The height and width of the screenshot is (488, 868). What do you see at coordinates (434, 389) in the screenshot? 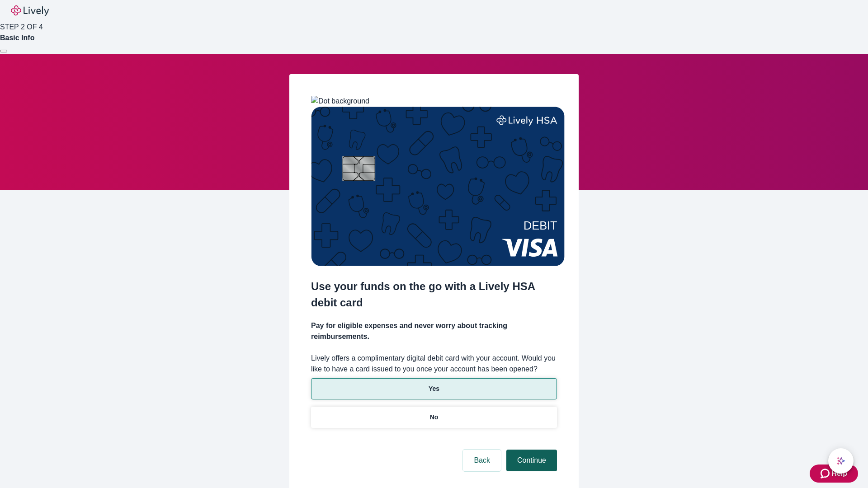
I see `p: Yes` at bounding box center [434, 389].